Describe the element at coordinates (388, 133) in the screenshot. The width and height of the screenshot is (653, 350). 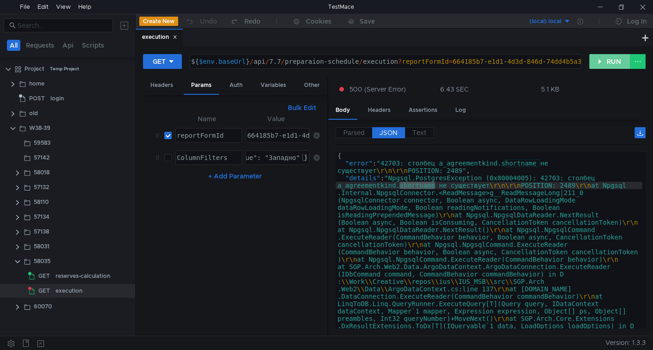
I see `span: JSON` at that location.